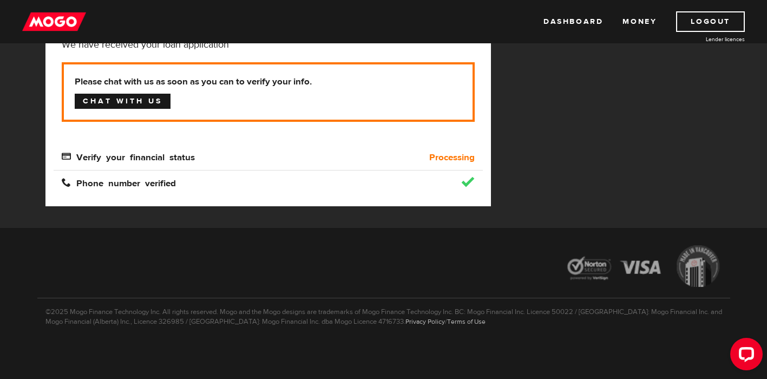 The image size is (767, 379). I want to click on button: Open LiveChat chat widget, so click(25, 21).